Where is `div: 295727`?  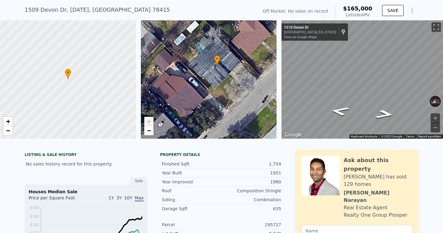
div: 295727 is located at coordinates (252, 224).